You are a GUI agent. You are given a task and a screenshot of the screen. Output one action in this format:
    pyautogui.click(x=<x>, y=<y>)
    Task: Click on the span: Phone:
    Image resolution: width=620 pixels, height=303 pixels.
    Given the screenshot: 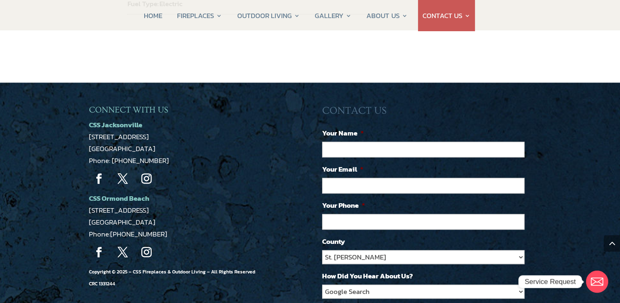 What is the action you would take?
    pyautogui.click(x=128, y=234)
    